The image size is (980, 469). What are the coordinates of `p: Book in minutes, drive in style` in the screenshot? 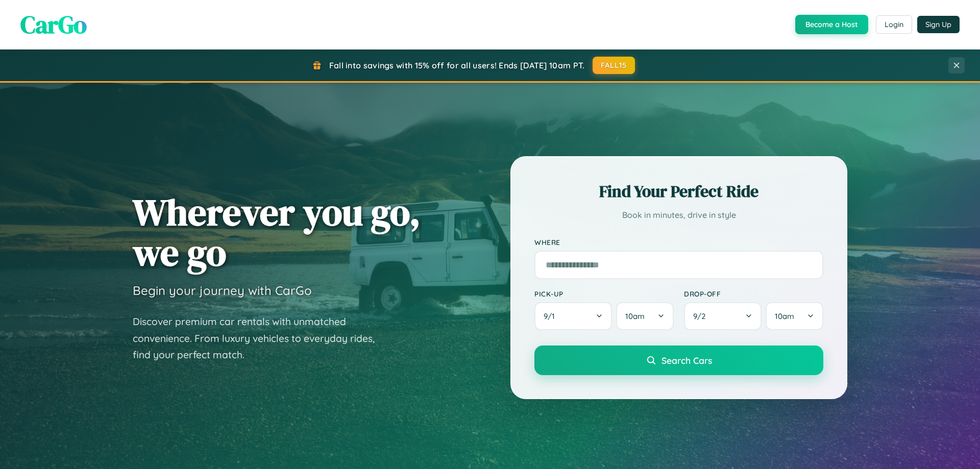 It's located at (679, 215).